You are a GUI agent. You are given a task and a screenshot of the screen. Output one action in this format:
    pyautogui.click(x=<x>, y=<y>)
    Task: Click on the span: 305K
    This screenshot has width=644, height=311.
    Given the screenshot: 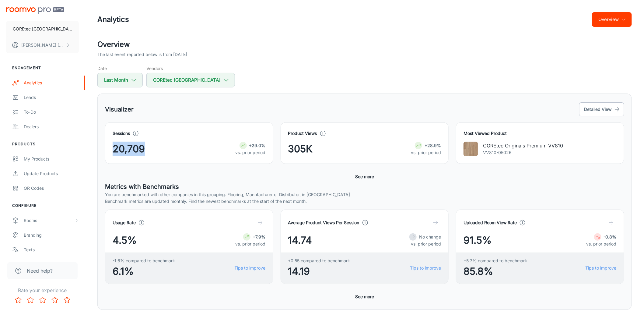 What is the action you would take?
    pyautogui.click(x=300, y=149)
    